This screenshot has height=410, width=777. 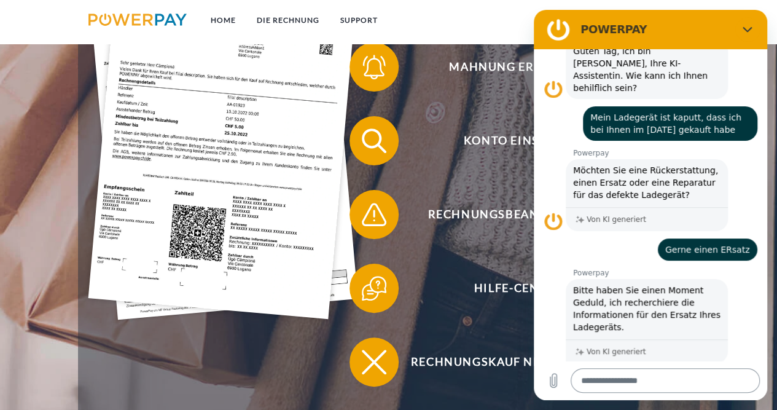 I want to click on span: Bitte haben Sie einen Moment Geduld, ich recherchiere die Informationen für den Ersatz Ihres Lade..., so click(x=113, y=299).